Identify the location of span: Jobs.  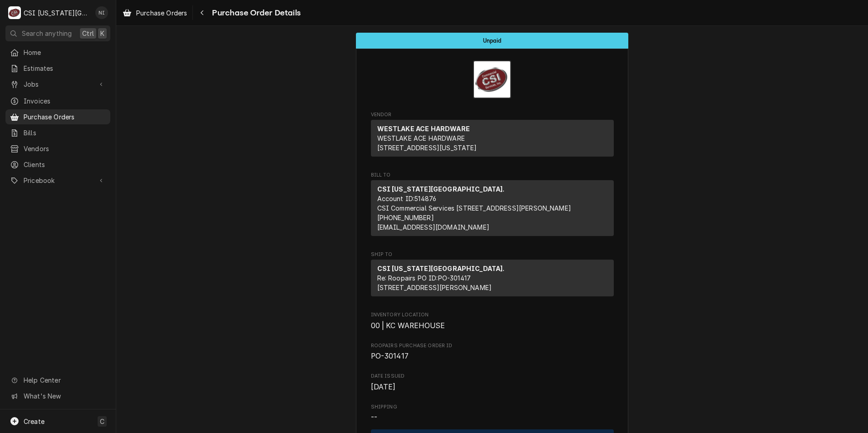
(57, 84).